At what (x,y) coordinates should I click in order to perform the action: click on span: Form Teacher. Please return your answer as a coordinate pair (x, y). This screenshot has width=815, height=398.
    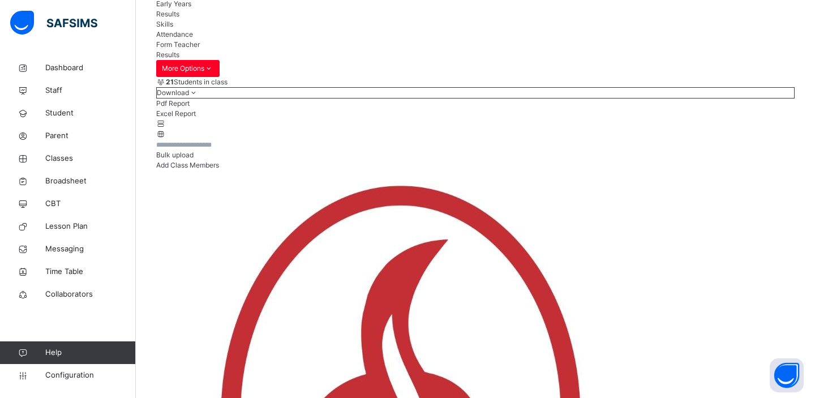
    Looking at the image, I should click on (178, 44).